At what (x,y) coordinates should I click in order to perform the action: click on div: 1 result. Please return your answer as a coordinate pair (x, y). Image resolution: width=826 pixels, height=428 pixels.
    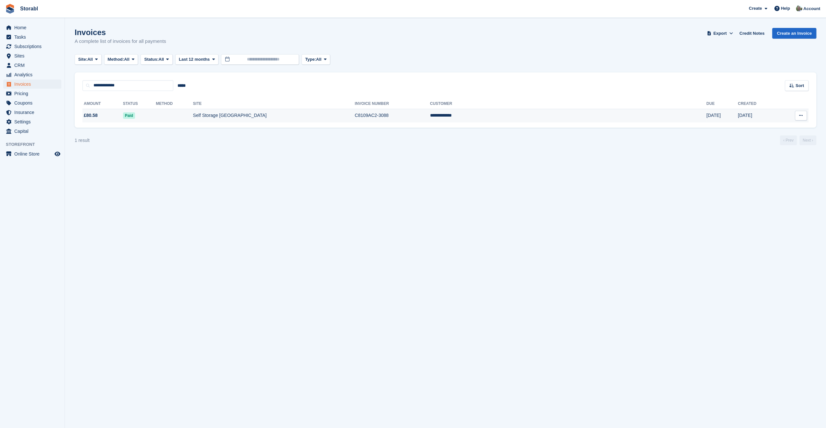
    Looking at the image, I should click on (82, 140).